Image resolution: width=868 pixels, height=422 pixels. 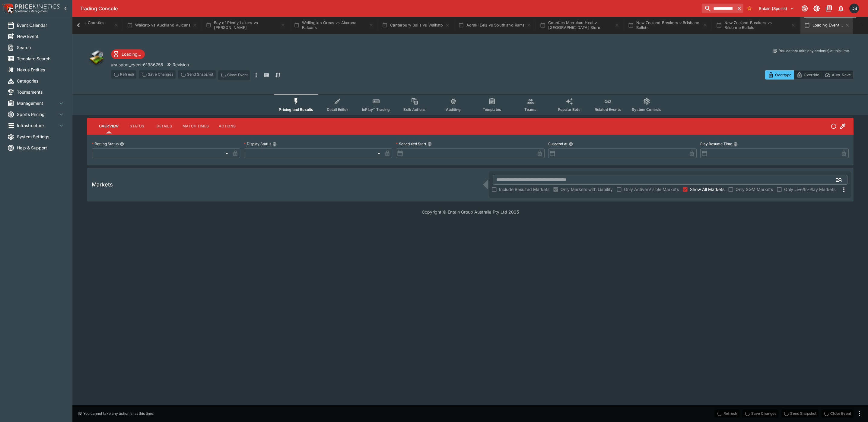 What do you see at coordinates (227, 126) in the screenshot?
I see `button: Actions` at bounding box center [227, 126].